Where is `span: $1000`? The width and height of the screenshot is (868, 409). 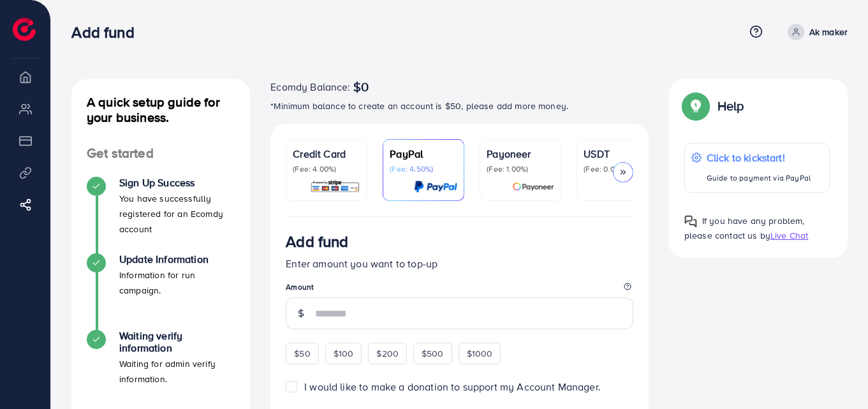 span: $1000 is located at coordinates (480, 354).